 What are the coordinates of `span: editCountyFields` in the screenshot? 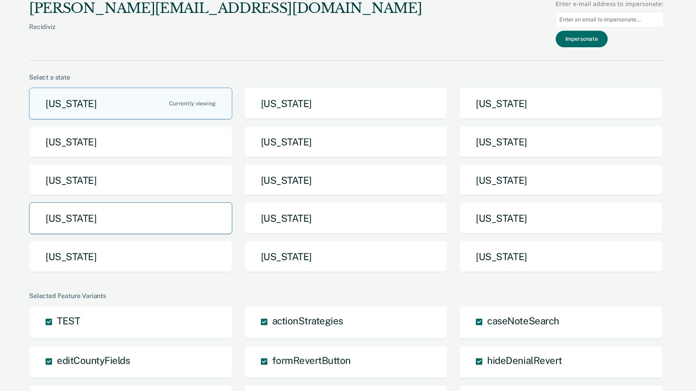 It's located at (93, 360).